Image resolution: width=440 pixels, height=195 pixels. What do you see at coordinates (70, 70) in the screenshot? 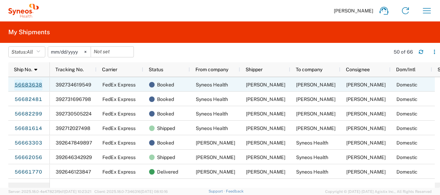
I see `span: Tracking No.` at bounding box center [70, 70].